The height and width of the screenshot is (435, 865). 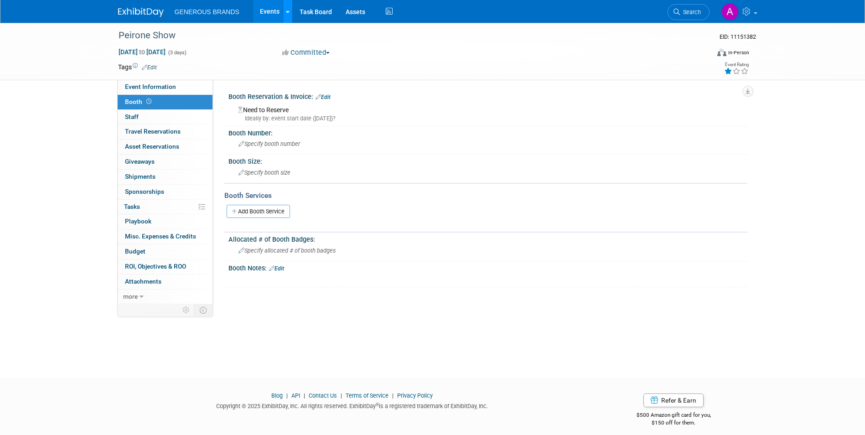 I want to click on span: Staff, so click(x=132, y=117).